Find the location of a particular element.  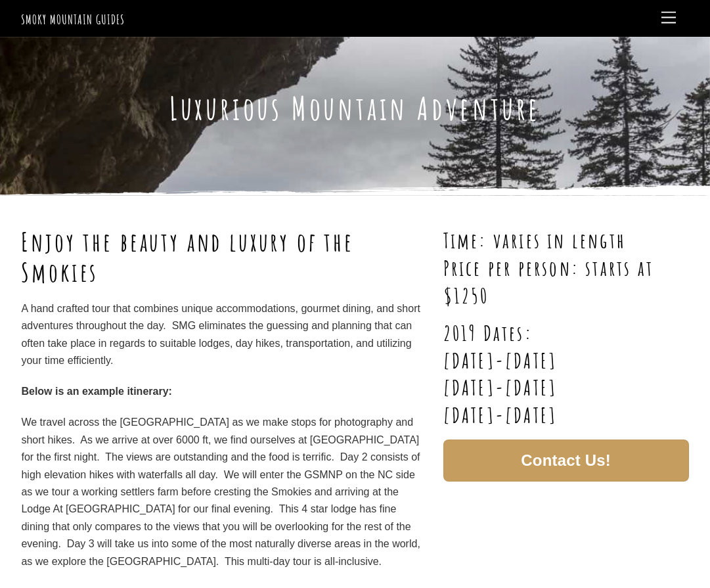

h2: Time: varies in length Price per person: starts at $1250 is located at coordinates (566, 268).